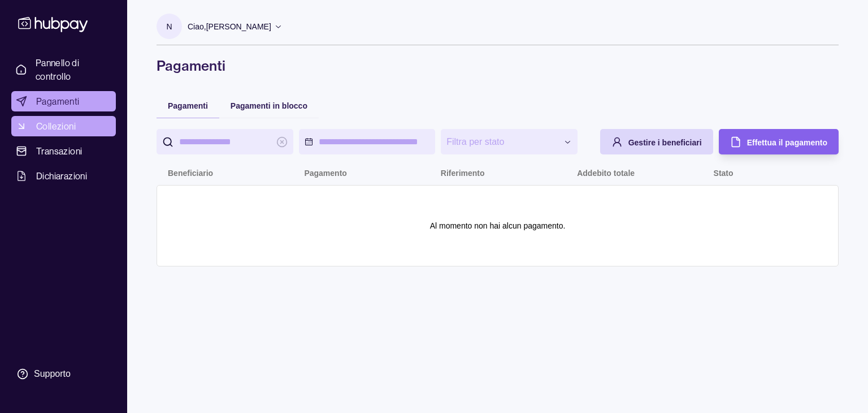 The height and width of the screenshot is (413, 868). Describe the element at coordinates (787, 143) in the screenshot. I see `font: Effettua il pagamento` at that location.